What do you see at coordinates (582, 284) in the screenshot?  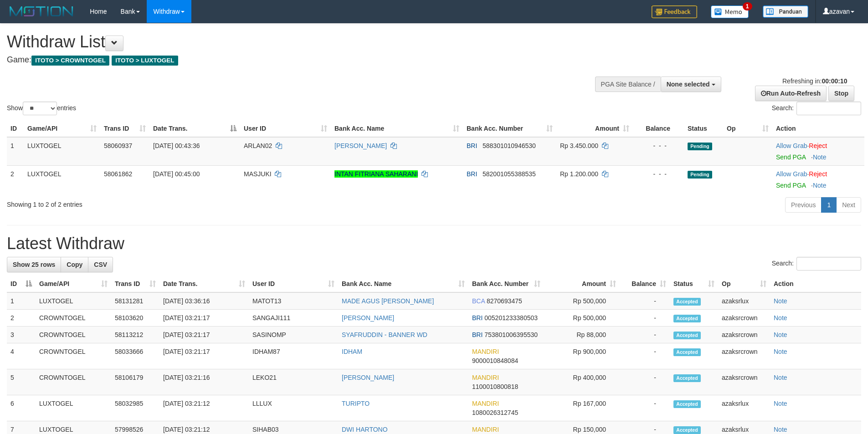 I see `th: Amount: activate to sort column ascending` at bounding box center [582, 284].